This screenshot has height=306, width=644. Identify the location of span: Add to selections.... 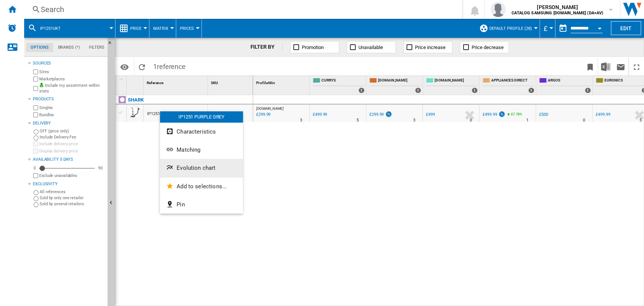
(202, 186).